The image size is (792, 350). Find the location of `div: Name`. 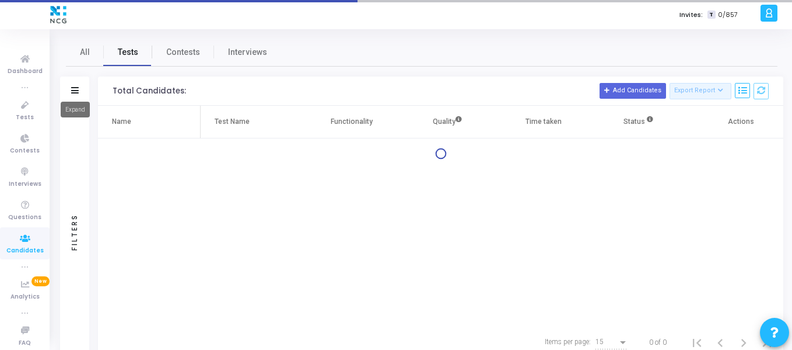

div: Name is located at coordinates (121, 121).